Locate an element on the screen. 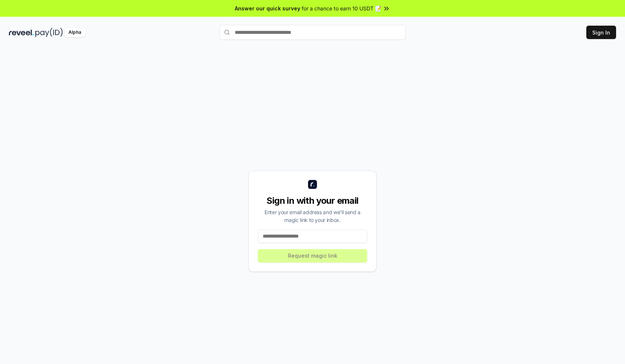  div: Enter your email address and we’ll send a magic link to your inbox. is located at coordinates (312, 216).